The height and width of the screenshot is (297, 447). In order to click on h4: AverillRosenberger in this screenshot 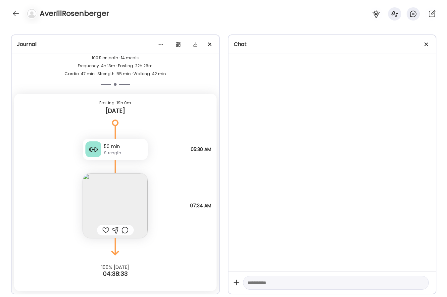, I will do `click(75, 14)`.